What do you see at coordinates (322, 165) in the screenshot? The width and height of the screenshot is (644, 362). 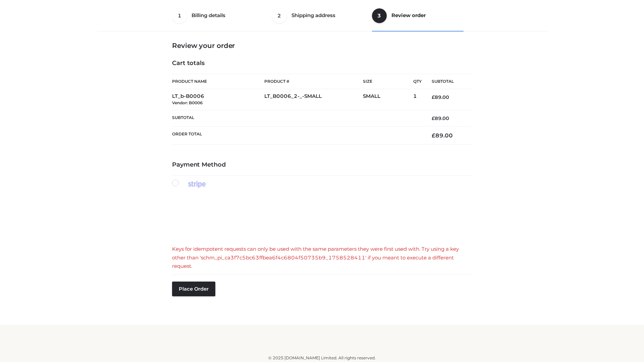 I see `h4: Payment Method` at bounding box center [322, 165].